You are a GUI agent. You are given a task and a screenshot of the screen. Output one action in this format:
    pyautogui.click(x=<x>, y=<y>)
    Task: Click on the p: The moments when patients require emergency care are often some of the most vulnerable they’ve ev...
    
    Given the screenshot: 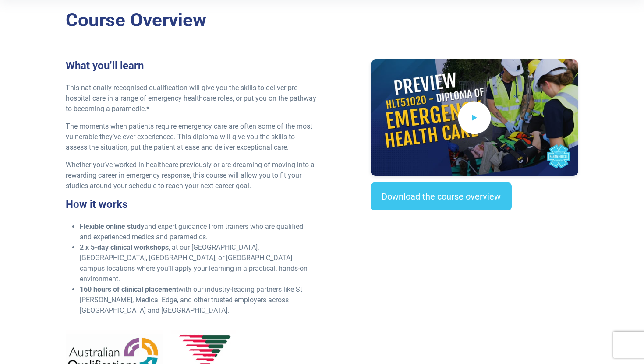 What is the action you would take?
    pyautogui.click(x=191, y=137)
    